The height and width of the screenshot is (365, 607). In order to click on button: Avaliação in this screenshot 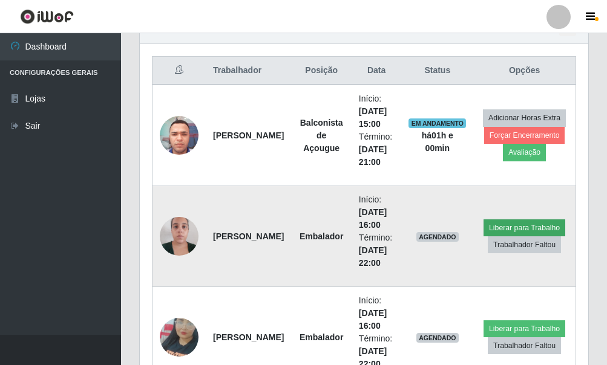, I will do `click(524, 152)`.